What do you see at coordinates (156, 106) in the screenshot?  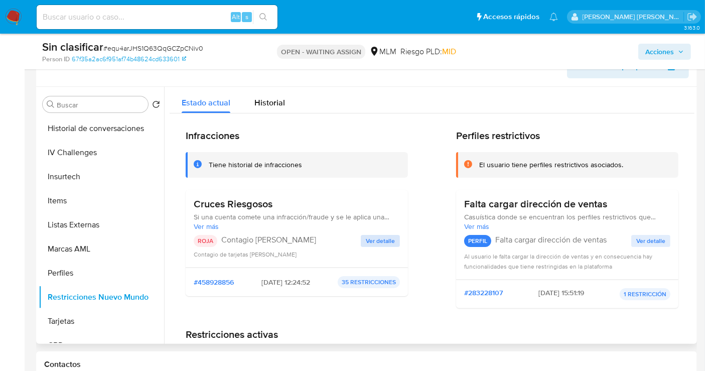 I see `button: Volver al orden por defecto` at bounding box center [156, 106].